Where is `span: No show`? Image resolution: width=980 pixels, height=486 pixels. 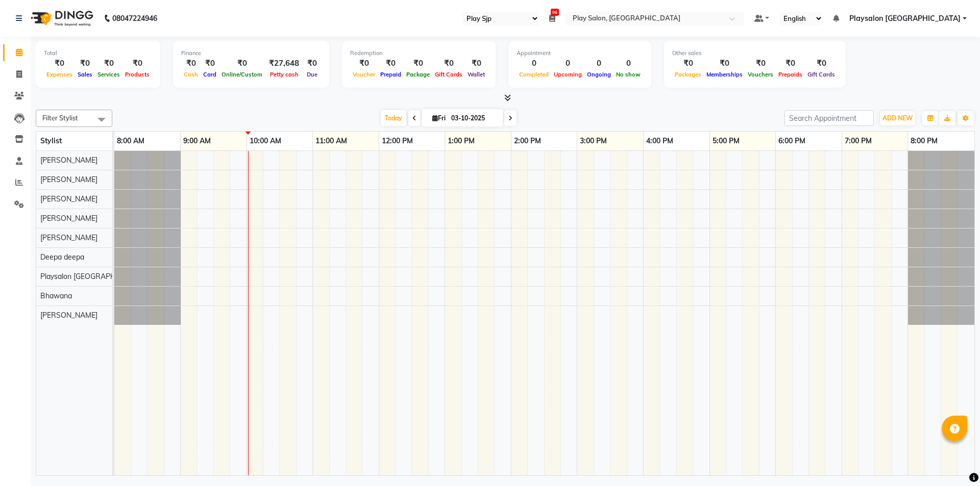 span: No show is located at coordinates (628, 75).